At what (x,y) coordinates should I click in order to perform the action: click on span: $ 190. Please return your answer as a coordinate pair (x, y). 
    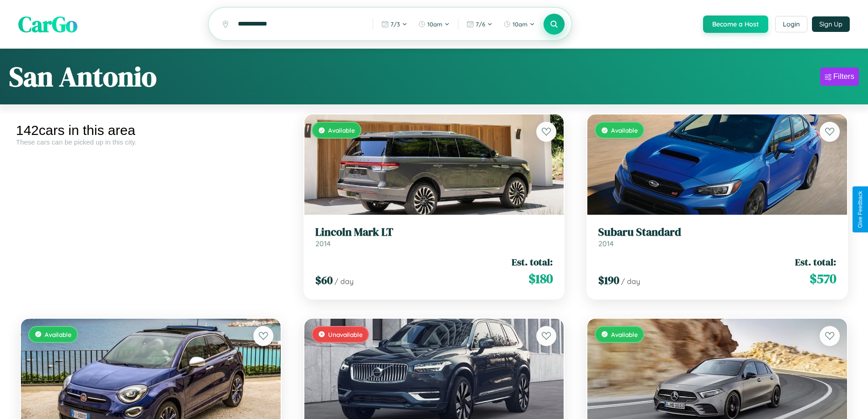
    Looking at the image, I should click on (609, 280).